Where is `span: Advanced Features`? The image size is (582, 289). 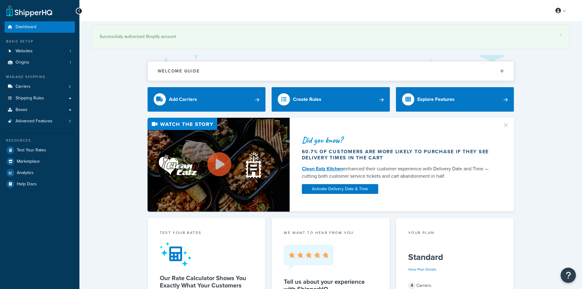 span: Advanced Features is located at coordinates (34, 121).